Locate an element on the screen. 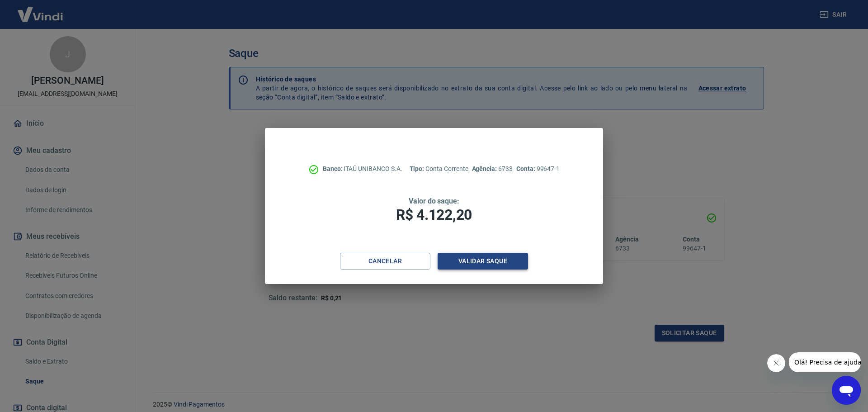 The width and height of the screenshot is (868, 412). p: ITAÚ UNIBANCO S.A. is located at coordinates (362, 168).